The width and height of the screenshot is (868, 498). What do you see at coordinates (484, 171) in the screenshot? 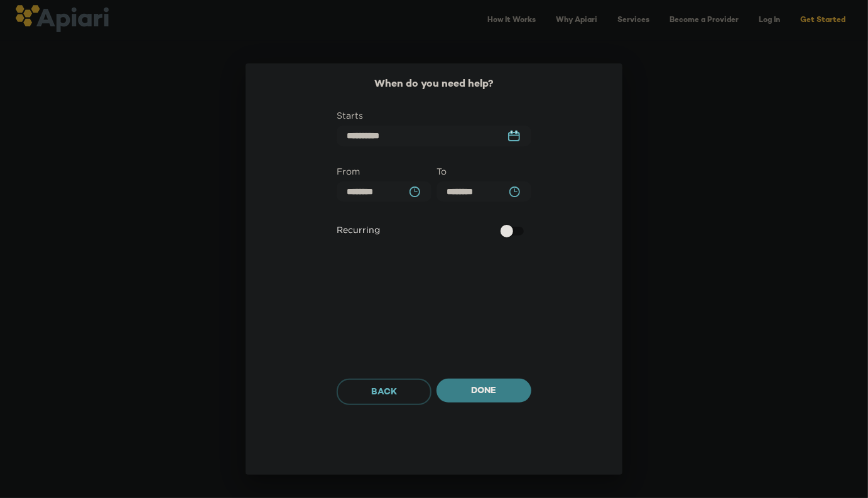
I see `label: To` at bounding box center [484, 171].